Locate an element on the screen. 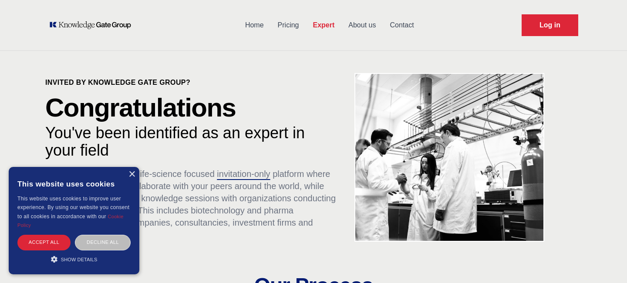 The image size is (627, 283). a: Pricing is located at coordinates (288, 25).